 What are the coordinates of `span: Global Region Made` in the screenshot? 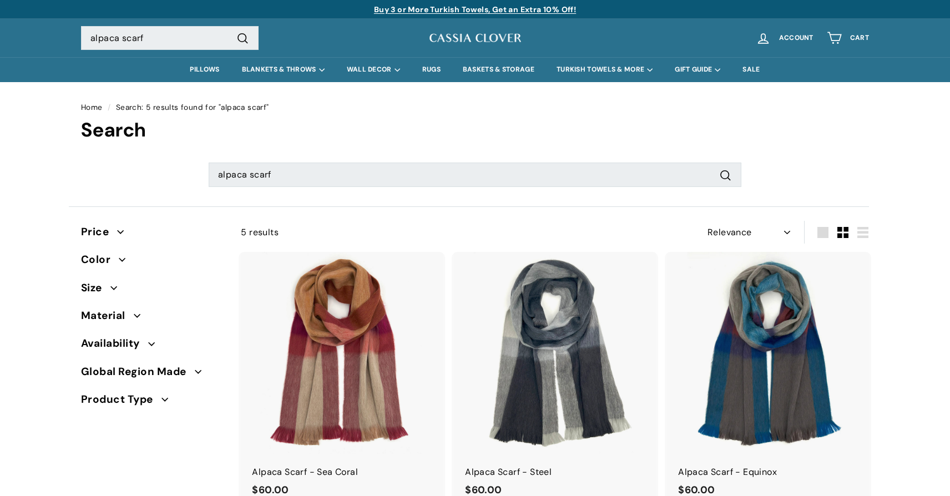 It's located at (138, 372).